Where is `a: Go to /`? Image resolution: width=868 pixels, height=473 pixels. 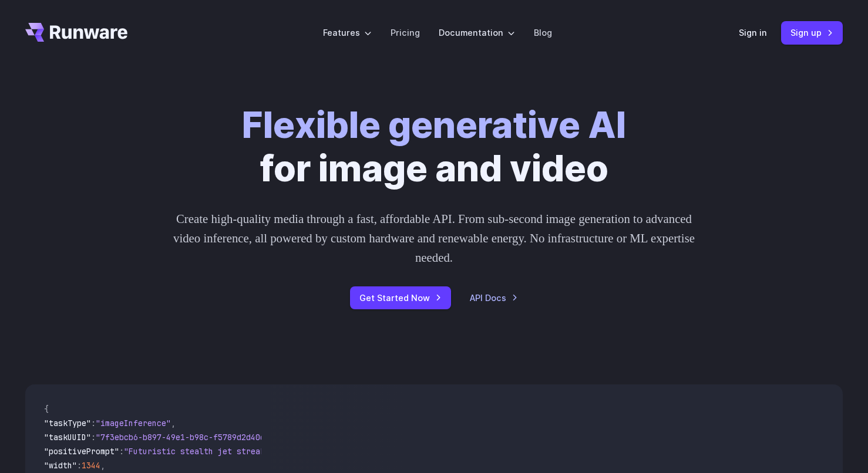 a: Go to / is located at coordinates (77, 33).